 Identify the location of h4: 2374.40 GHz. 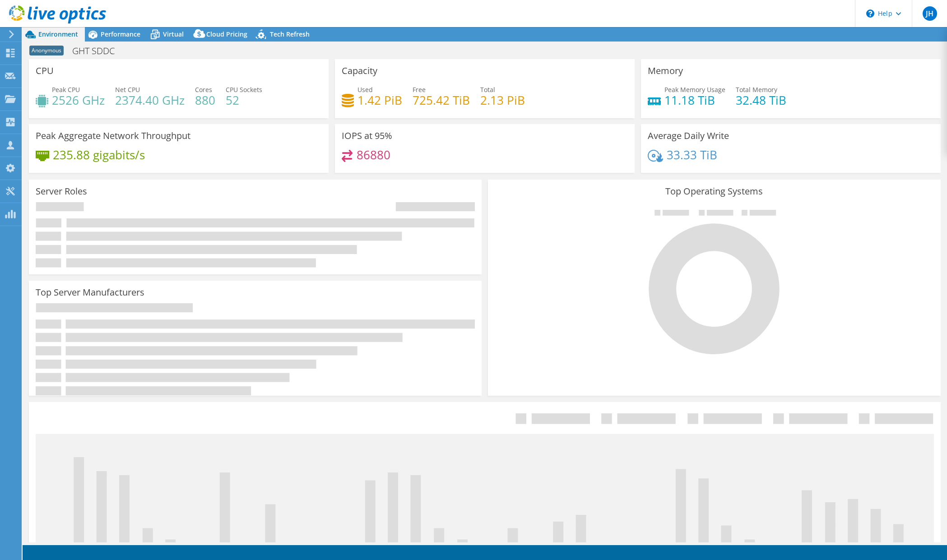
(150, 100).